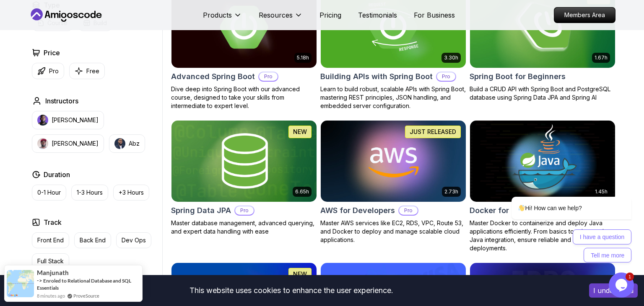  Describe the element at coordinates (542, 94) in the screenshot. I see `p: Build a CRUD API with Spring Boot and PostgreSQL database using Spring Data JPA and Spring AI` at that location.